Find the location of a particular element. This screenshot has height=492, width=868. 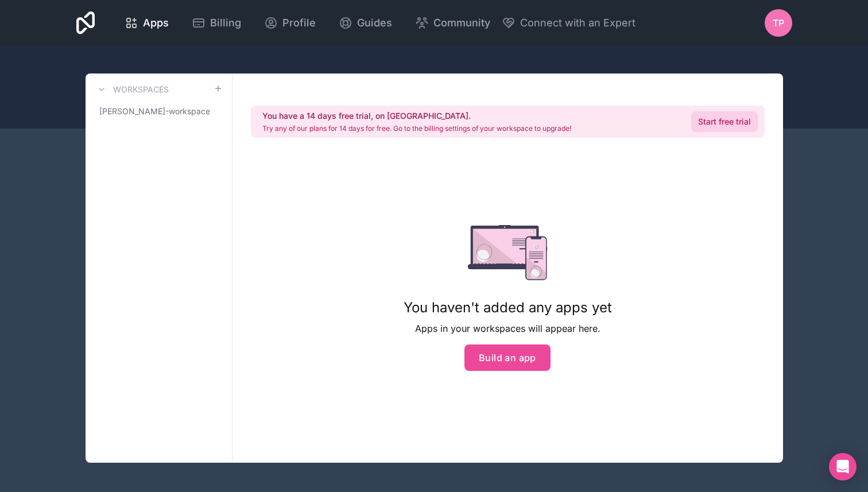

span: Billing is located at coordinates (225, 23).